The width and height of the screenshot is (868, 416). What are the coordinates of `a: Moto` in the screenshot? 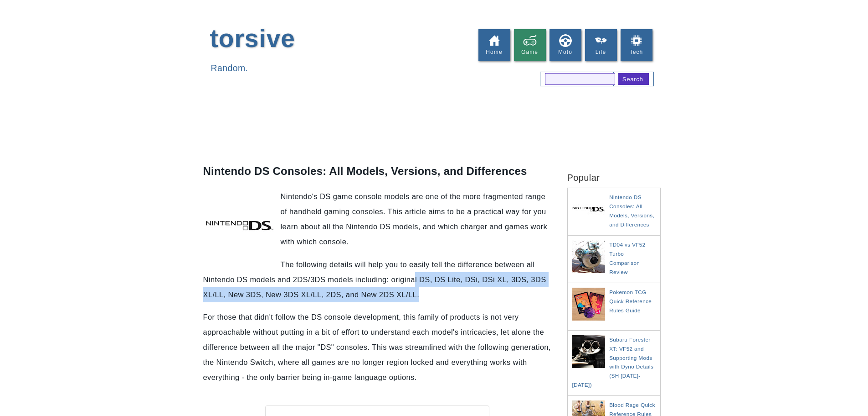 It's located at (566, 45).